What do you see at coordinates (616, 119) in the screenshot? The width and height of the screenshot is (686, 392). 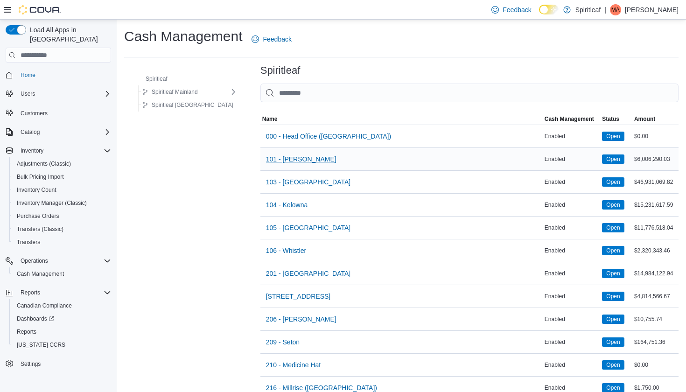 I see `button: Status` at bounding box center [616, 119].